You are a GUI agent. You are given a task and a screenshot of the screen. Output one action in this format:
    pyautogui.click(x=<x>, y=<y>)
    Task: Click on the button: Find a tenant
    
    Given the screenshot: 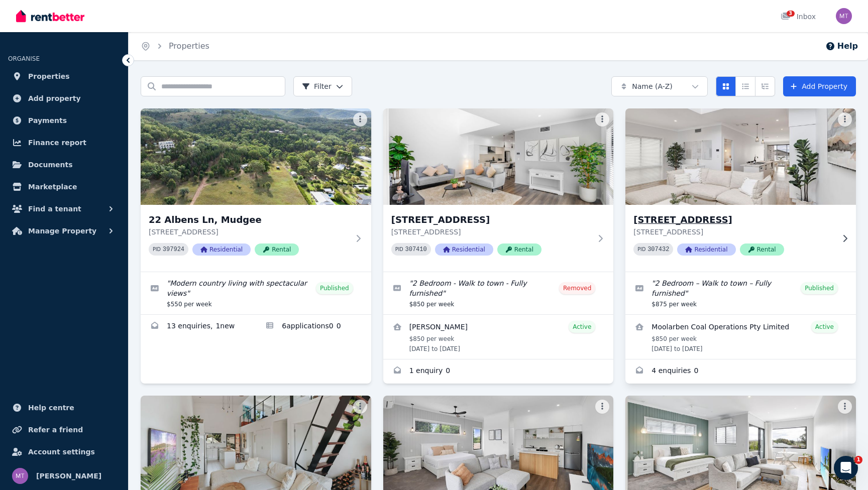 What is the action you would take?
    pyautogui.click(x=64, y=209)
    